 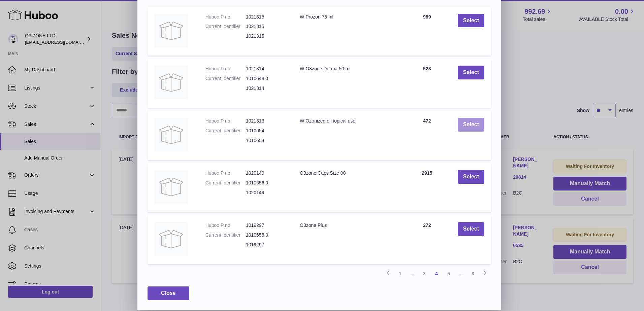 What do you see at coordinates (427, 32) in the screenshot?
I see `td: 989` at bounding box center [427, 32].